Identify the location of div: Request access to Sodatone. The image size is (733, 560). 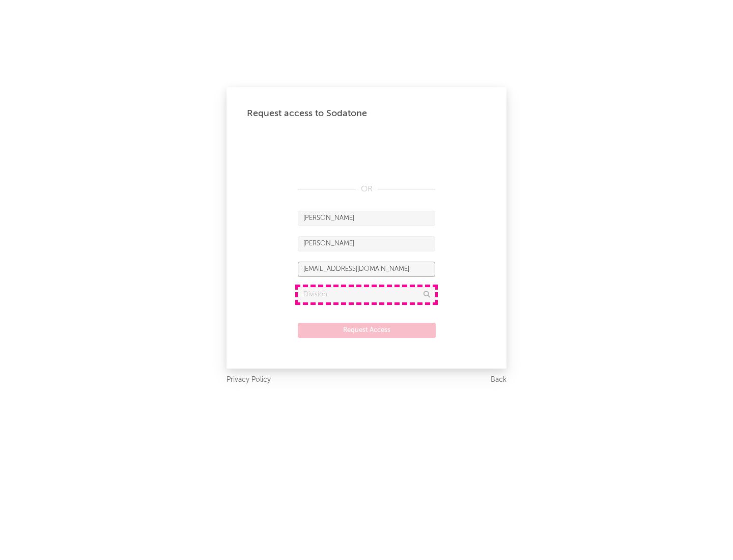
(366, 114).